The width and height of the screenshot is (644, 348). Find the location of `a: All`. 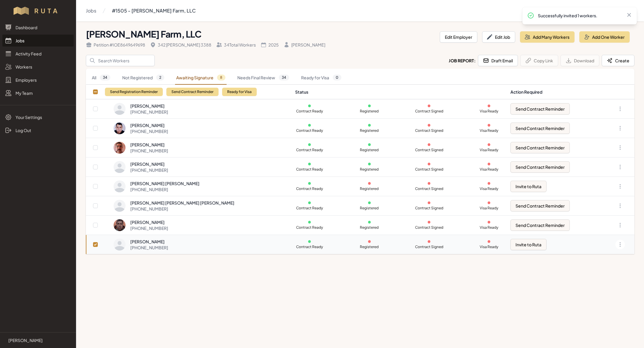

a: All is located at coordinates (101, 78).